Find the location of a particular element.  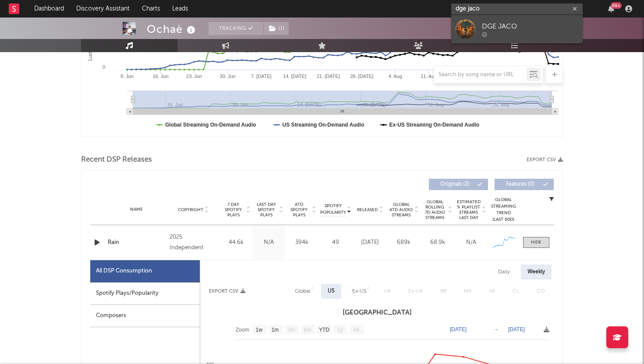

text: YTD is located at coordinates (324, 330).